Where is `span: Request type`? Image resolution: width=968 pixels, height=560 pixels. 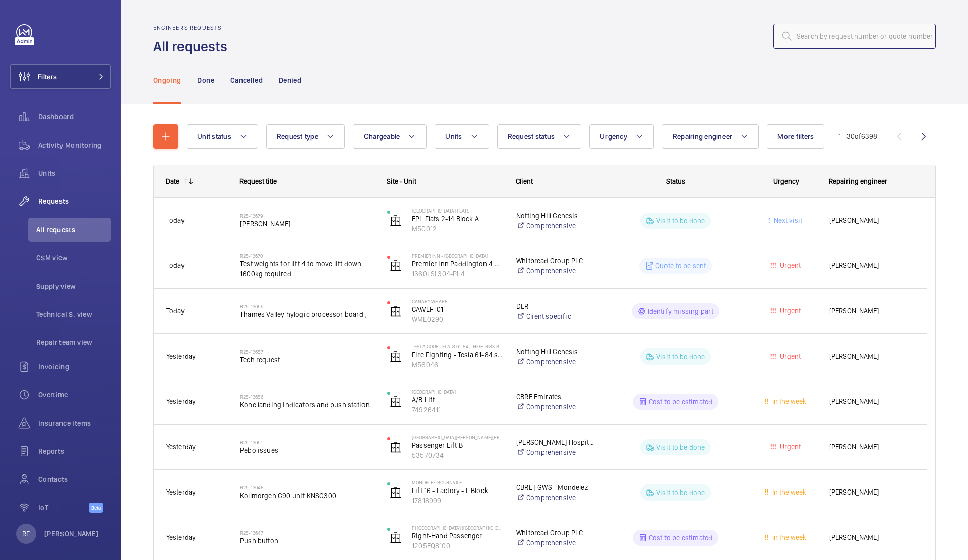
span: Request type is located at coordinates (298, 137).